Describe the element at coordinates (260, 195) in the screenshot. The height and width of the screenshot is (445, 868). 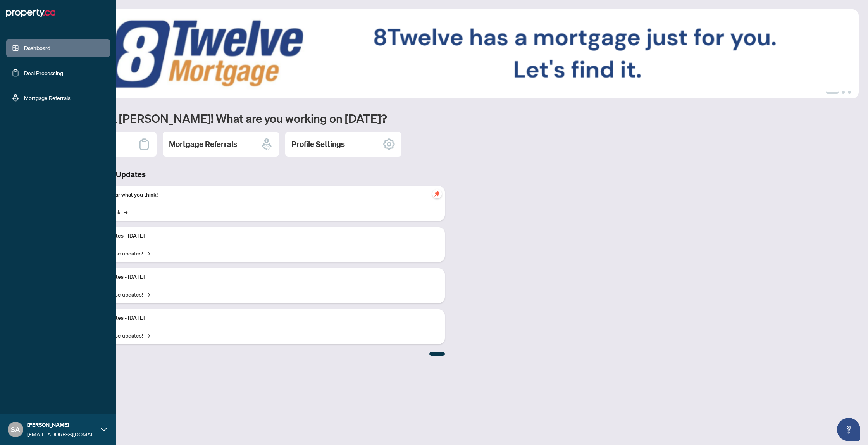
I see `p: We want to hear what you think!` at that location.